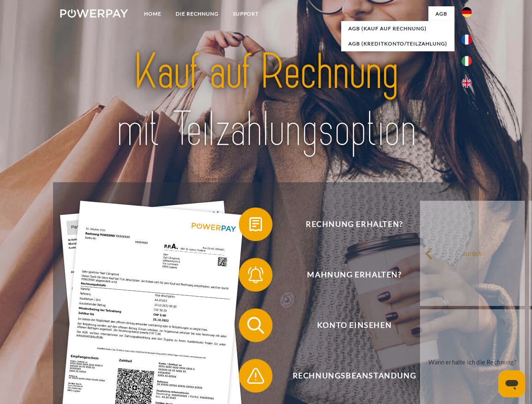 The height and width of the screenshot is (404, 532). I want to click on span: Rechnung erhalten?, so click(354, 224).